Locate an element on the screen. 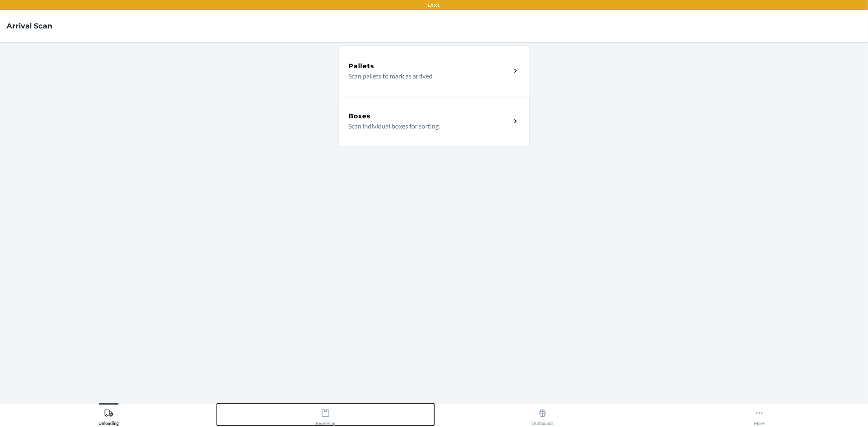 This screenshot has height=427, width=868. a: PalletsScan pallets to mark as arrived is located at coordinates (434, 71).